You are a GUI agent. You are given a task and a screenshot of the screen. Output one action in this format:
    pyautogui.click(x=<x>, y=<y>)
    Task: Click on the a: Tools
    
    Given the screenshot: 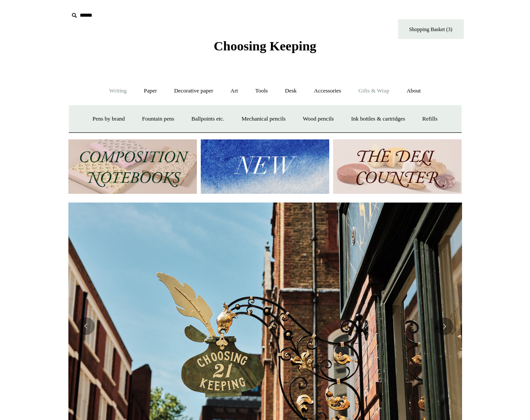 What is the action you would take?
    pyautogui.click(x=261, y=91)
    